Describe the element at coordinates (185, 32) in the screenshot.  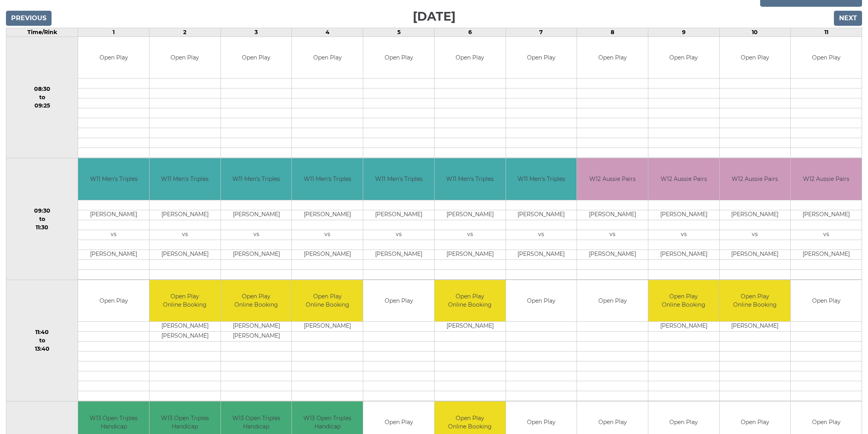
I see `td: 2` at that location.